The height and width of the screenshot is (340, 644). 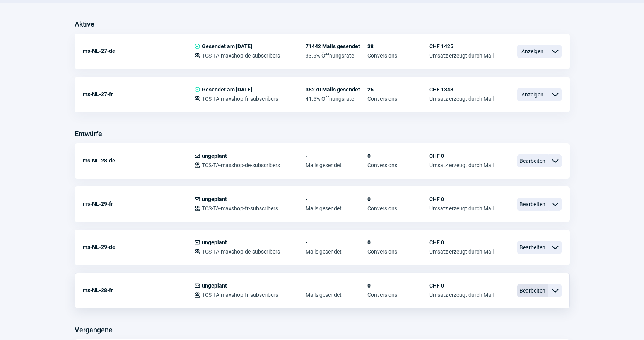 I want to click on div: ms-NL-29-fr, so click(x=138, y=204).